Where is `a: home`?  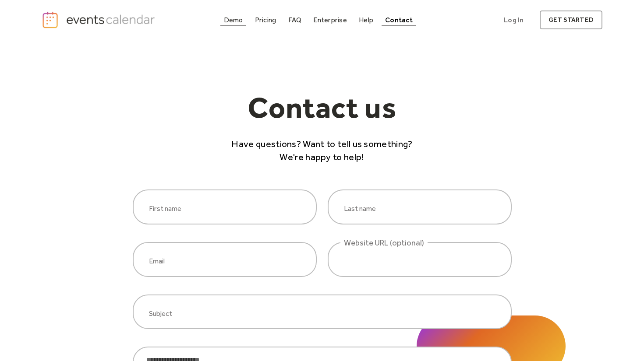 a: home is located at coordinates (100, 20).